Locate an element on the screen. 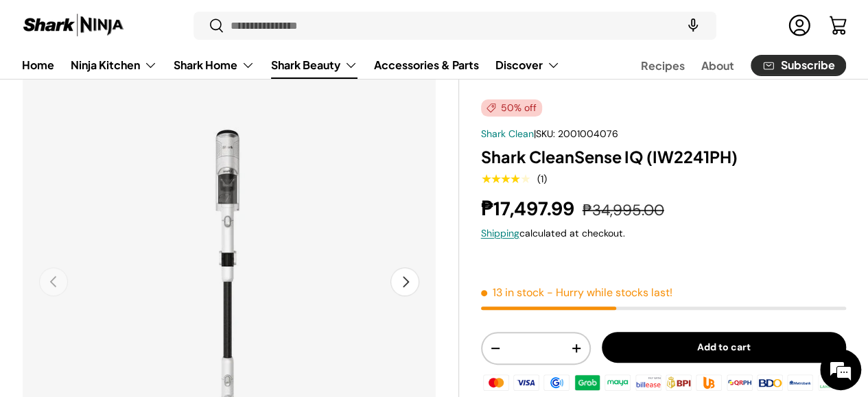  span: SKU: is located at coordinates (546, 134).